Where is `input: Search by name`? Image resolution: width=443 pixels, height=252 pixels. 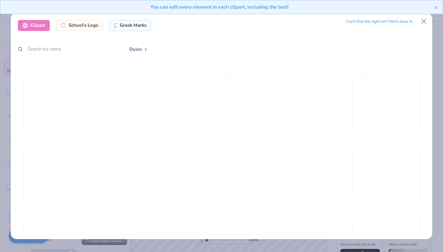
input: Search by name is located at coordinates (67, 49).